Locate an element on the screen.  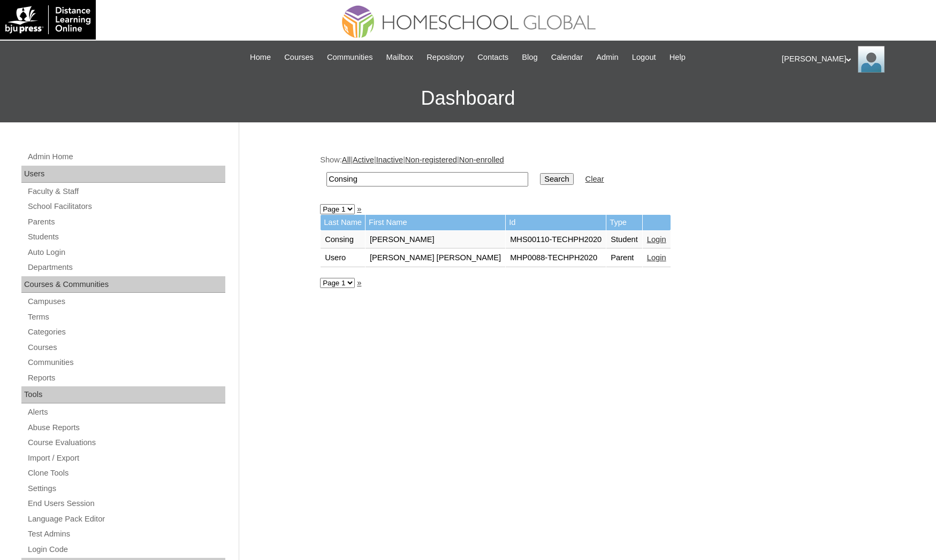
span: Repository is located at coordinates (446, 57).